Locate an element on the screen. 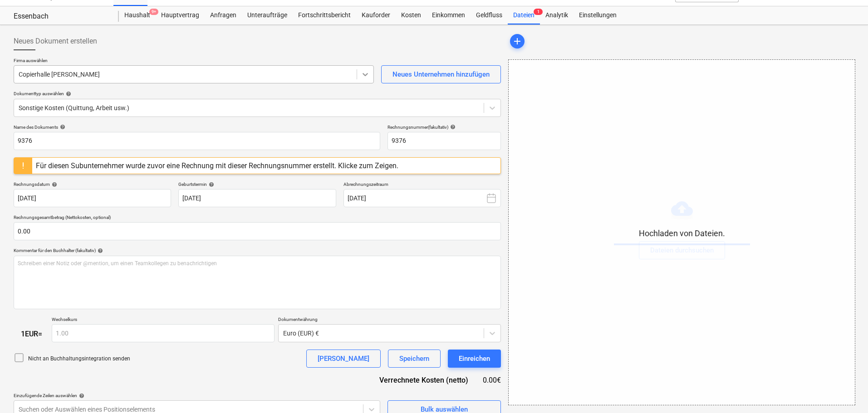 The height and width of the screenshot is (413, 868). div: Dateien is located at coordinates (523, 16).